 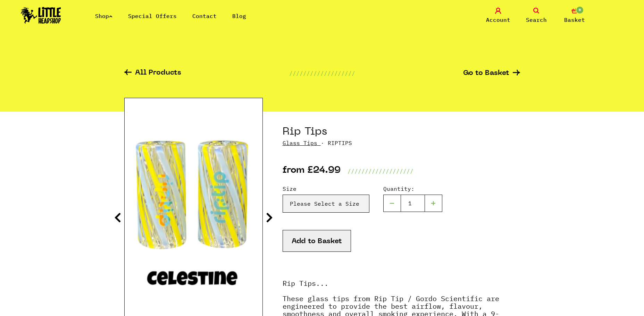 What do you see at coordinates (413, 189) in the screenshot?
I see `label: Quantity:` at bounding box center [413, 189].